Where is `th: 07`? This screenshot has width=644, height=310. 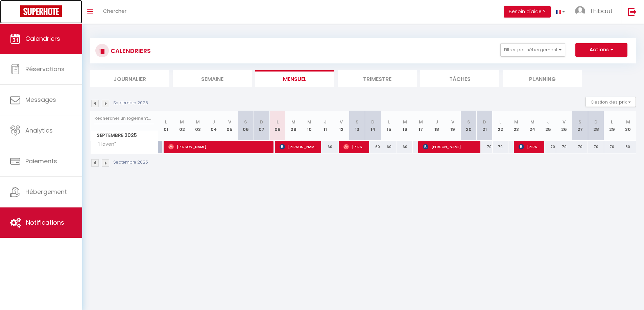 th: 07 is located at coordinates (261, 125).